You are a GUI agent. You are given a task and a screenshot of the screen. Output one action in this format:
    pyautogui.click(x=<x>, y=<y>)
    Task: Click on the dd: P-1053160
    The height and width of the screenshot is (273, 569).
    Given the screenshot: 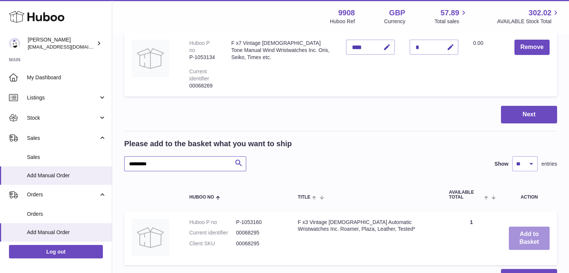 What is the action you would take?
    pyautogui.click(x=259, y=222)
    